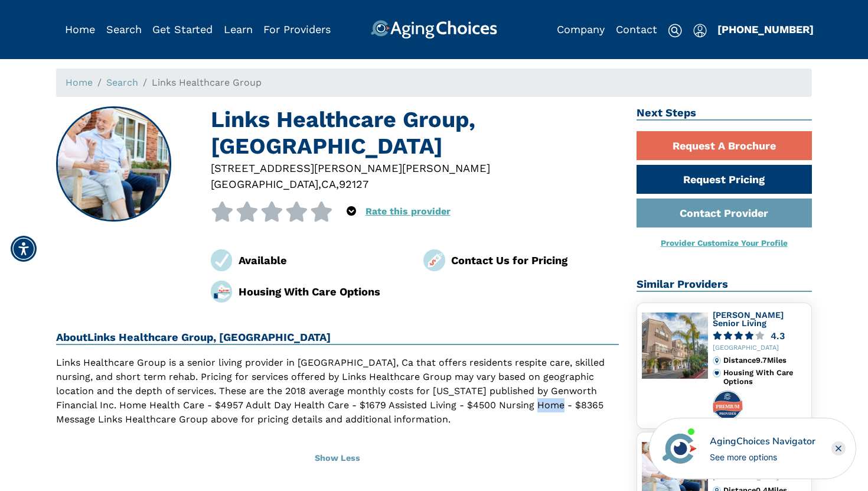 This screenshot has width=868, height=491. What do you see at coordinates (724, 114) in the screenshot?
I see `h2: Next Steps` at bounding box center [724, 114].